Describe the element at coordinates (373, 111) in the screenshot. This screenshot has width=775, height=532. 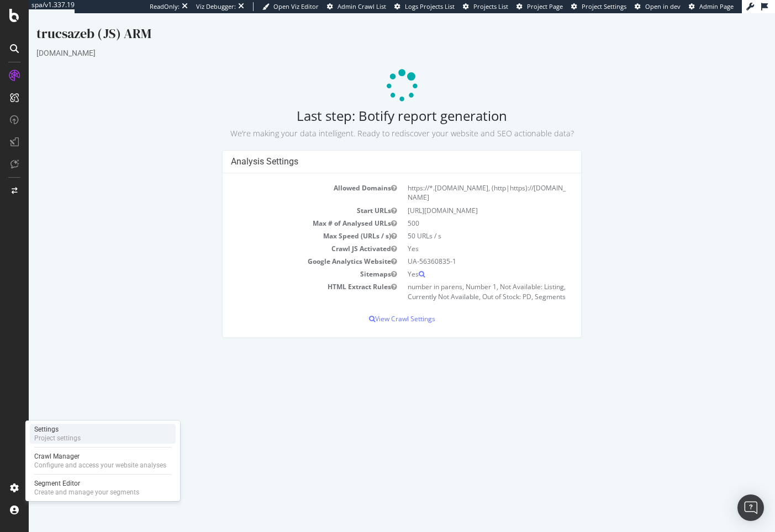
I see `h2: Last step: Botify report generation` at that location.